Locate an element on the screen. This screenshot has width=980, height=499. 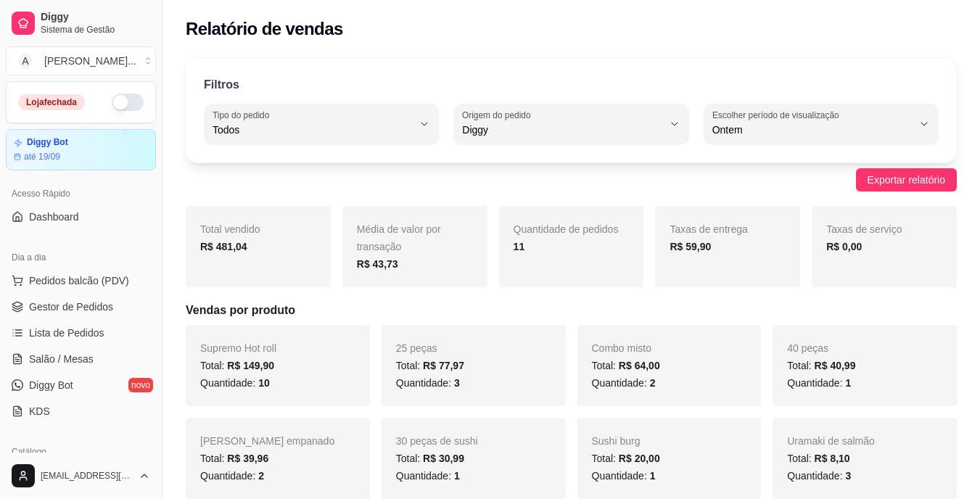
button: Alterar Status is located at coordinates (127, 103).